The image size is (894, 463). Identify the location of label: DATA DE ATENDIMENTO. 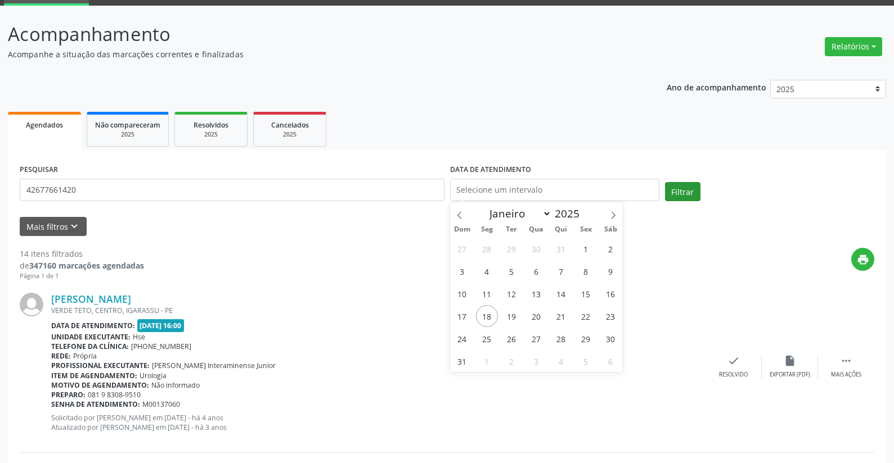
(490, 170).